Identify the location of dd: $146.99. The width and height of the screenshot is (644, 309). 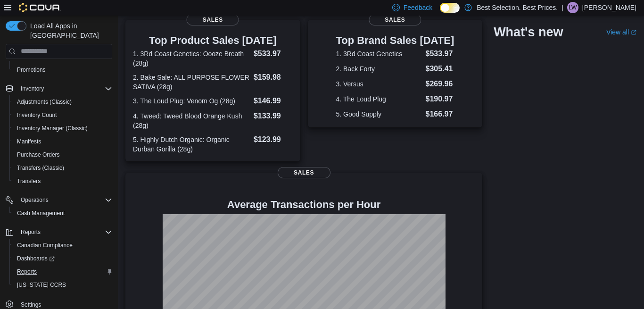
(273, 101).